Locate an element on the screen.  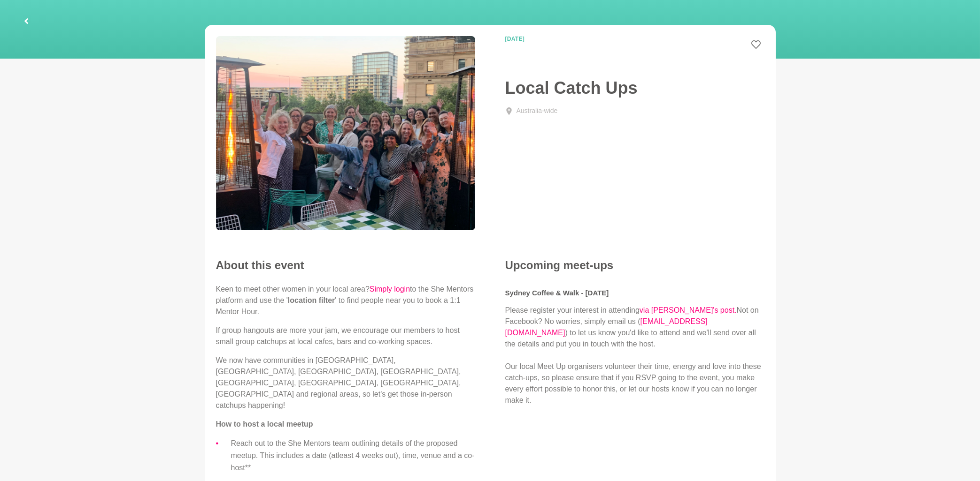
strong: location filter is located at coordinates (311, 300).